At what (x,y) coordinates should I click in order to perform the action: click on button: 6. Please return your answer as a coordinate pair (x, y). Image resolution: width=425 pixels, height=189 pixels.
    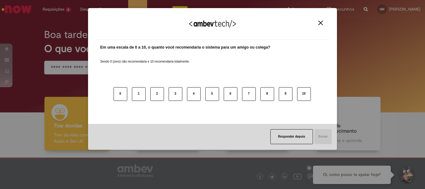
    Looking at the image, I should click on (230, 94).